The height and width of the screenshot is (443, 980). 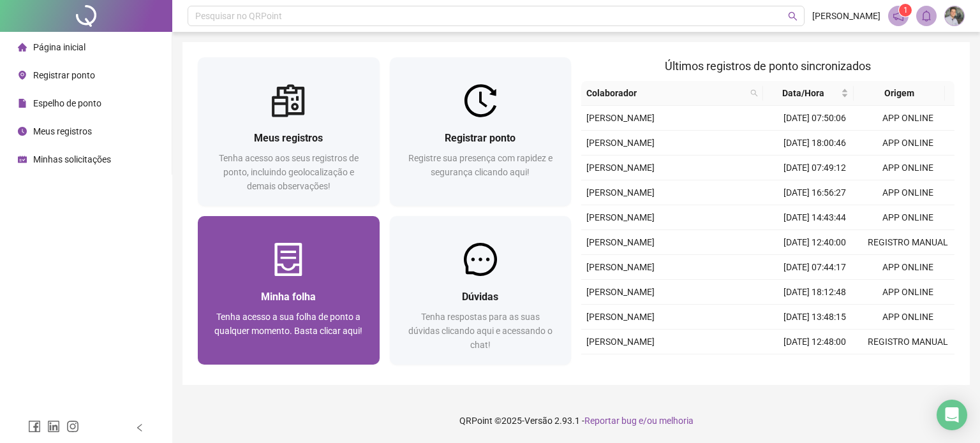 I want to click on span: environment, so click(x=23, y=75).